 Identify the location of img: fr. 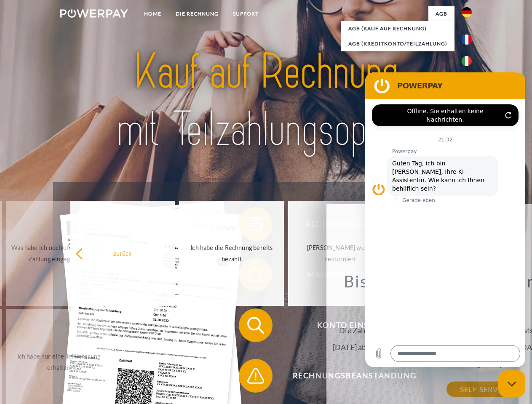
(467, 39).